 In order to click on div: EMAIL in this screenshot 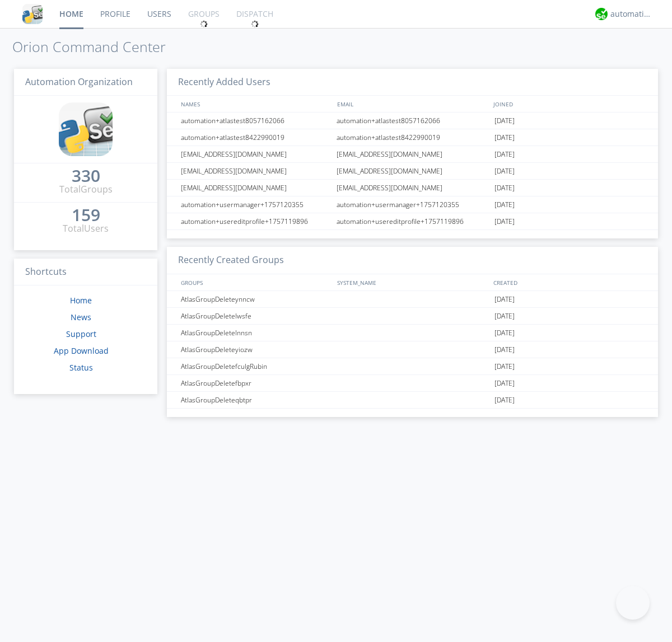, I will do `click(412, 104)`.